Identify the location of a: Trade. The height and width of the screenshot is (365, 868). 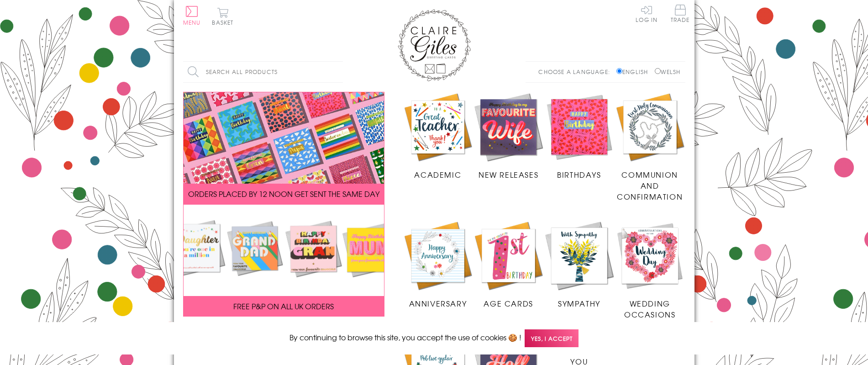
(680, 14).